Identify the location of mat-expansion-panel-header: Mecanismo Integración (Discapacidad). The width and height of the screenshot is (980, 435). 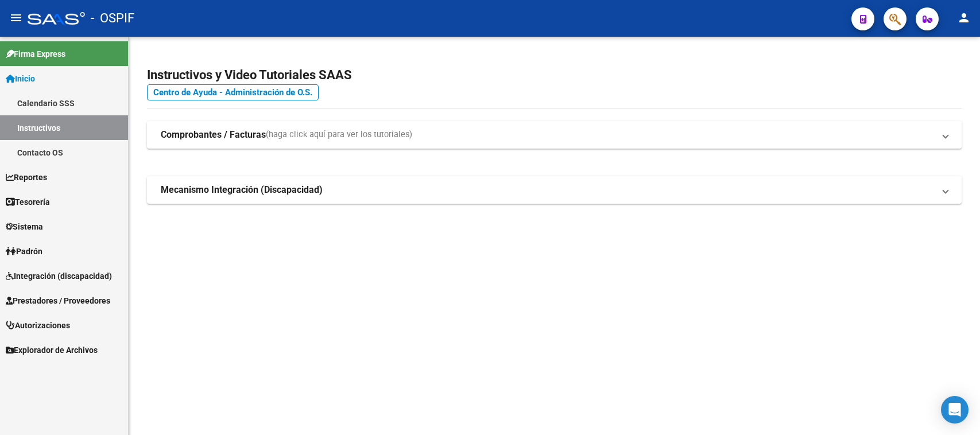
(554, 190).